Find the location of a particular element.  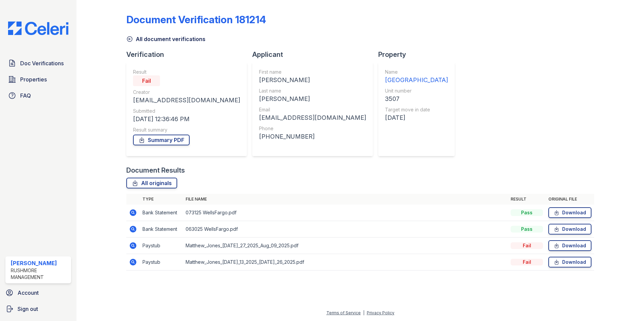

a: Properties is located at coordinates (38, 79).